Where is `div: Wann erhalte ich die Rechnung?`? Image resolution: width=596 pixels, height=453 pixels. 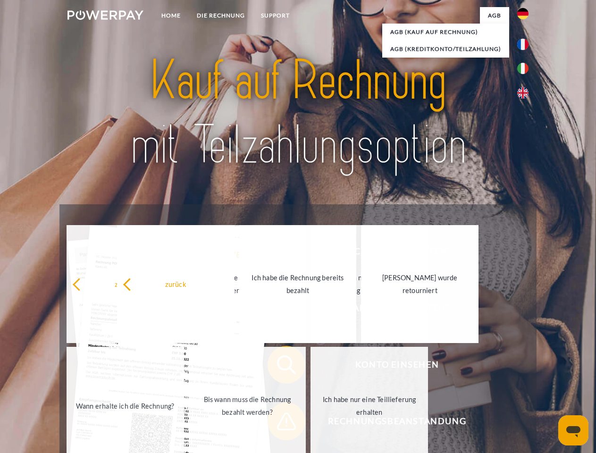
div: Wann erhalte ich die Rechnung? is located at coordinates (125, 406).